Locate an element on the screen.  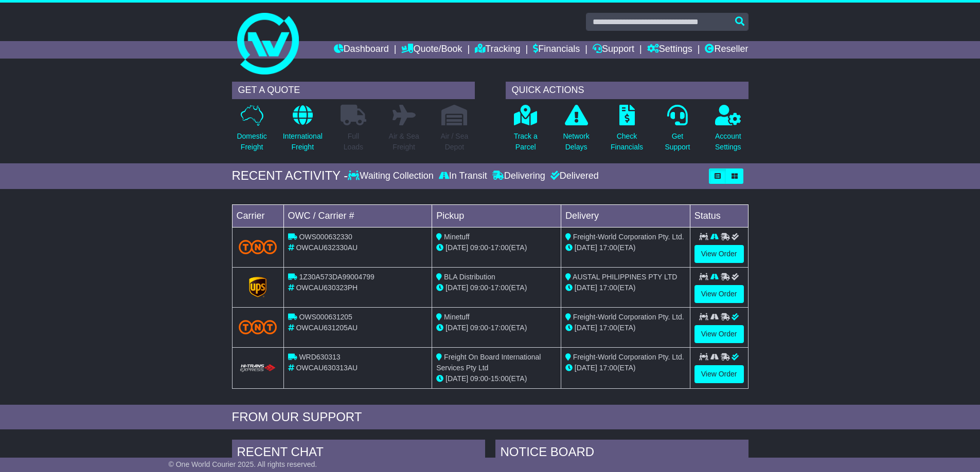
div: Waiting Collection is located at coordinates (391, 176).